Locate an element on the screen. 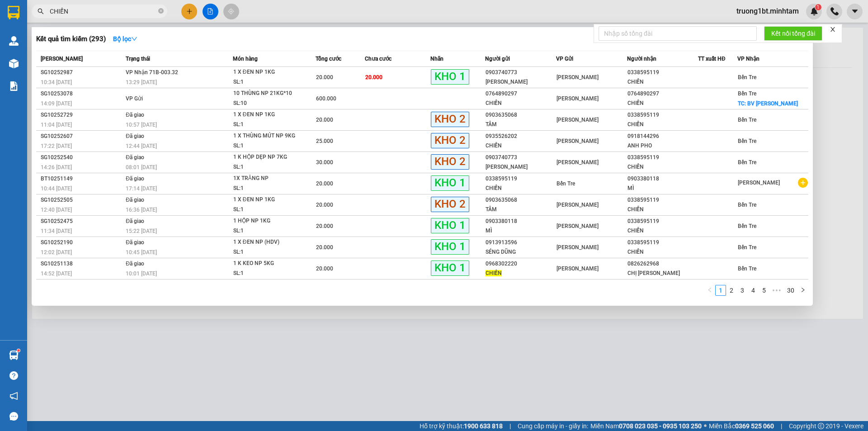 The image size is (868, 431). button: right is located at coordinates (803, 291).